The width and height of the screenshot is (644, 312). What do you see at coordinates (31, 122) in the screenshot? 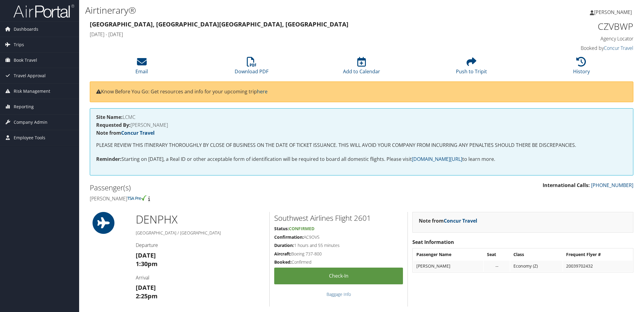
I see `span: Company Admin` at bounding box center [31, 122].